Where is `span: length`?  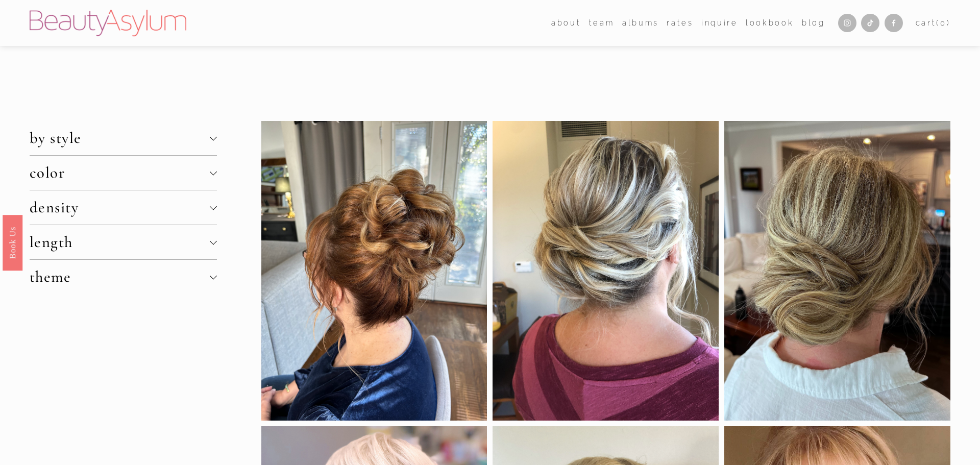
span: length is located at coordinates (119, 242).